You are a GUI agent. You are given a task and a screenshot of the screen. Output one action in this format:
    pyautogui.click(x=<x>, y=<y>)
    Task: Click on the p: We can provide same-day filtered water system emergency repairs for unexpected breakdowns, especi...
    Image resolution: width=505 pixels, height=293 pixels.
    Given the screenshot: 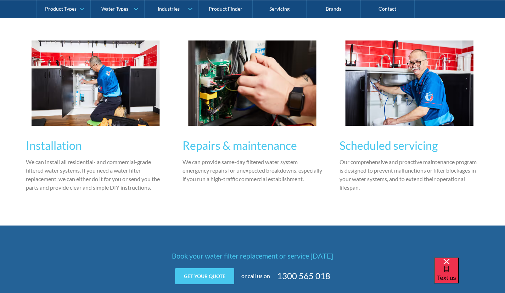 What is the action you would take?
    pyautogui.click(x=252, y=170)
    